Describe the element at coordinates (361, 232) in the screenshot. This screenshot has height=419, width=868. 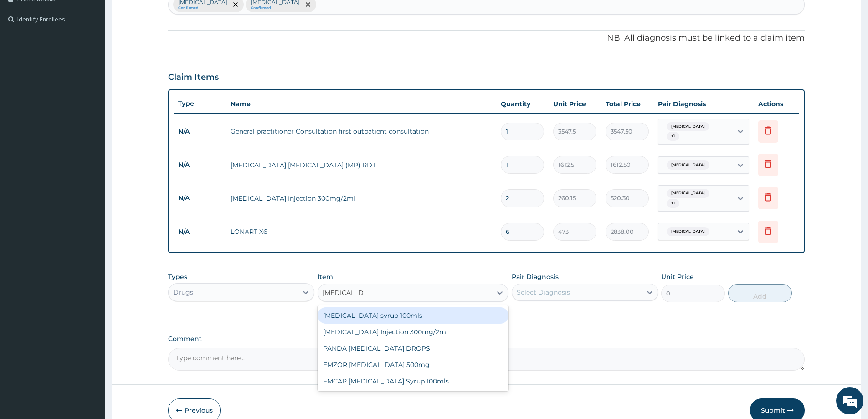
I see `td: LONART X6` at that location.